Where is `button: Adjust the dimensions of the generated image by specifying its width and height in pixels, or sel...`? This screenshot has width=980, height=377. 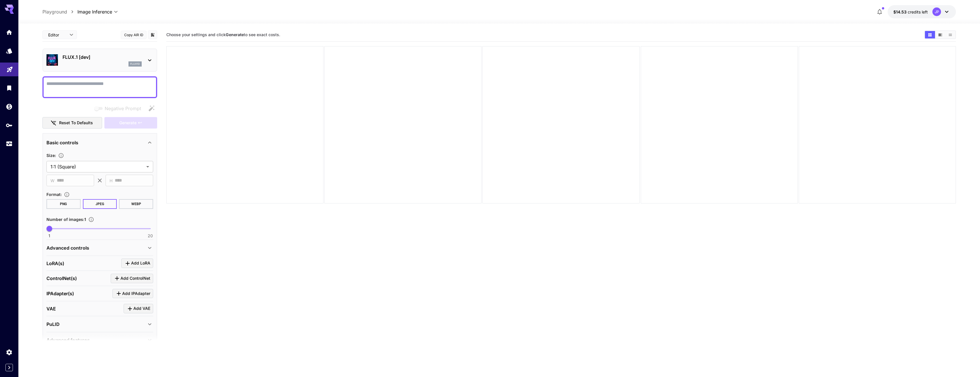 button: Adjust the dimensions of the generated image by specifying its width and height in pixels, or sel... is located at coordinates (61, 156).